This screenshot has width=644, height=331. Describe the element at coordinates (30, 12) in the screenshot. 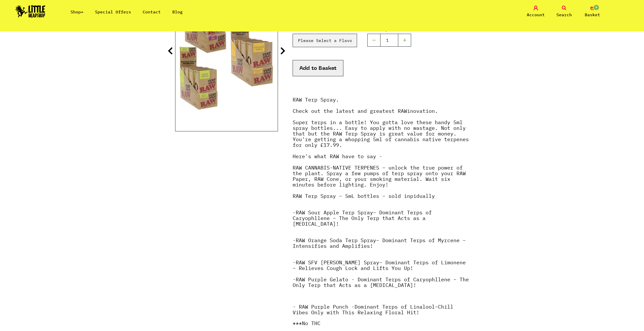

I see `img: Little Head Shop Logo` at that location.